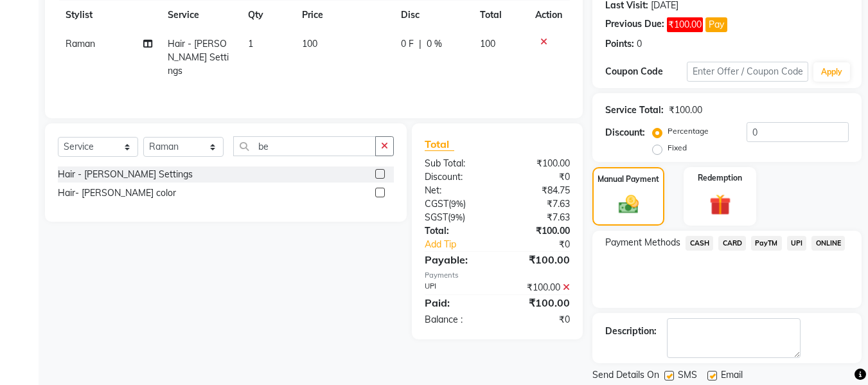 The width and height of the screenshot is (868, 385). Describe the element at coordinates (646, 71) in the screenshot. I see `div: Coupon Code` at that location.